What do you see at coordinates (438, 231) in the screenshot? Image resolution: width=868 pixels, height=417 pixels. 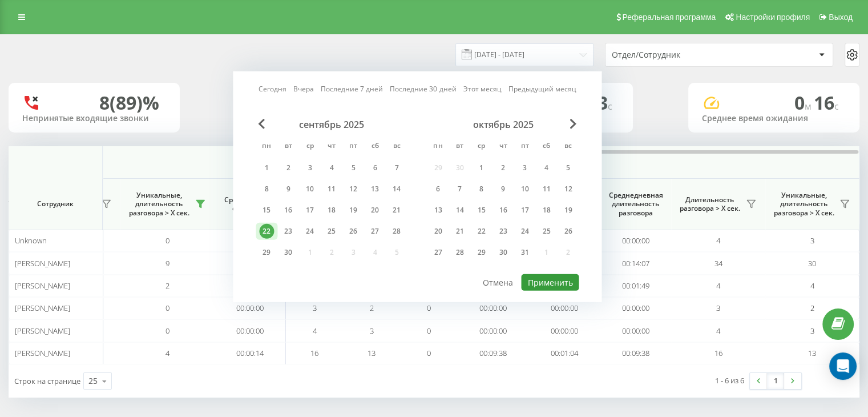 I see `div: пн 20 окт. 2025 г.` at bounding box center [438, 231].